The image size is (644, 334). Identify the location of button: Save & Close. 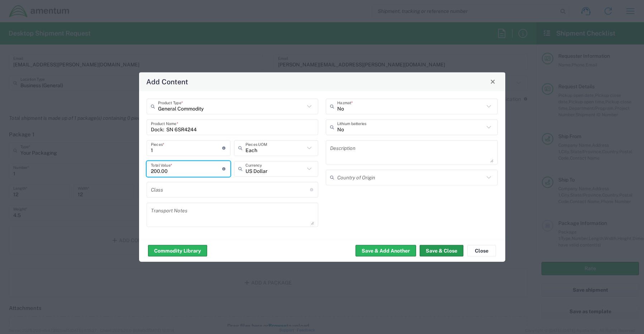
(442, 250).